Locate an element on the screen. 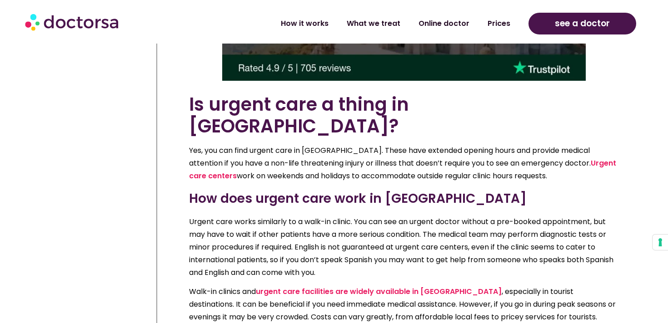 This screenshot has width=668, height=323. button: Your consent preferences for tracking technologies is located at coordinates (660, 243).